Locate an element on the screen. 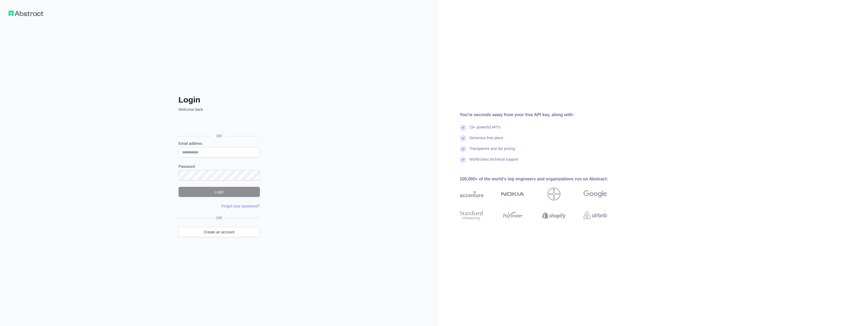 This screenshot has width=868, height=326. div: Generous free plans is located at coordinates (486, 141).